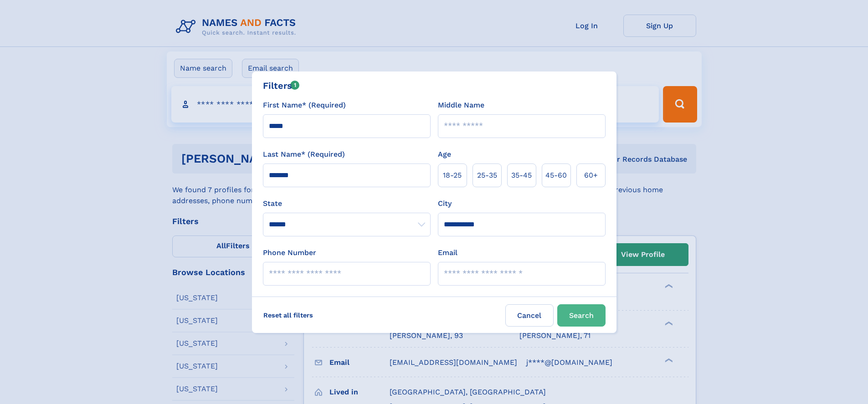  Describe the element at coordinates (347, 204) in the screenshot. I see `label: State` at that location.